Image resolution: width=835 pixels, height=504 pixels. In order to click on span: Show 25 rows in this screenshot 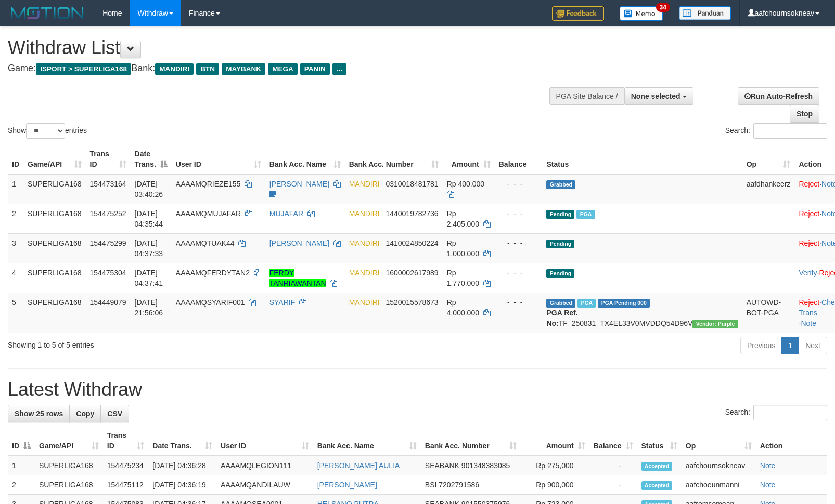, I will do `click(39, 414)`.